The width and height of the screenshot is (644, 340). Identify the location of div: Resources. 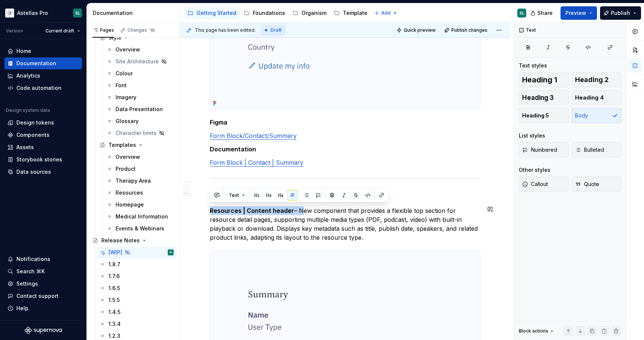
(129, 193).